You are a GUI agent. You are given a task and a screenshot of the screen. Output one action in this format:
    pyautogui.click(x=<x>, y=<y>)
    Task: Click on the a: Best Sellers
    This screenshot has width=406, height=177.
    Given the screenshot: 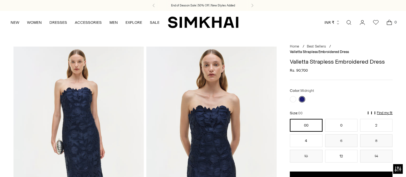 What is the action you would take?
    pyautogui.click(x=316, y=46)
    